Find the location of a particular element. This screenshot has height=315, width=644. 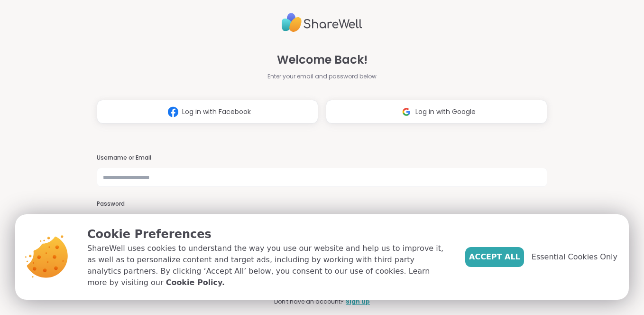

span: Essential Cookies Only is located at coordinates (575, 257).